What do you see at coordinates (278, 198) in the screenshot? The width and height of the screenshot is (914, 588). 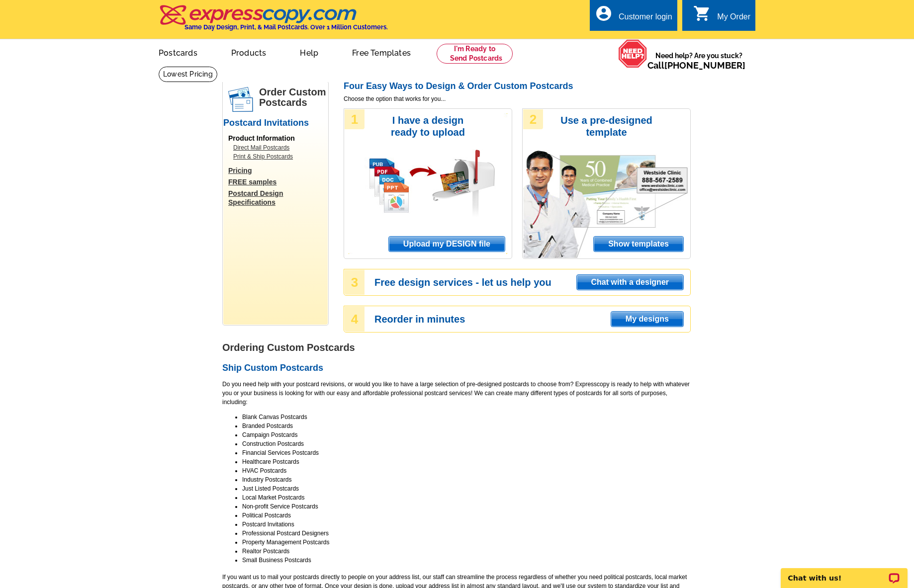 I see `a: Postcard Design Specifications` at bounding box center [278, 198].